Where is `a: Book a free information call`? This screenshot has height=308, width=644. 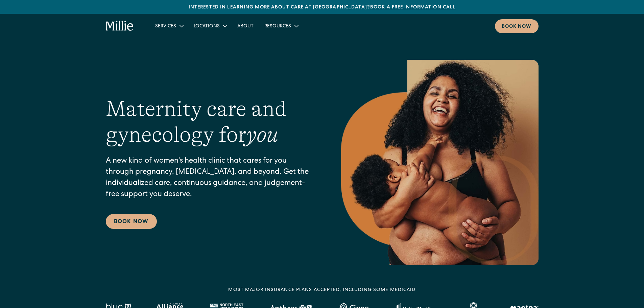
a: Book a free information call is located at coordinates (413, 7).